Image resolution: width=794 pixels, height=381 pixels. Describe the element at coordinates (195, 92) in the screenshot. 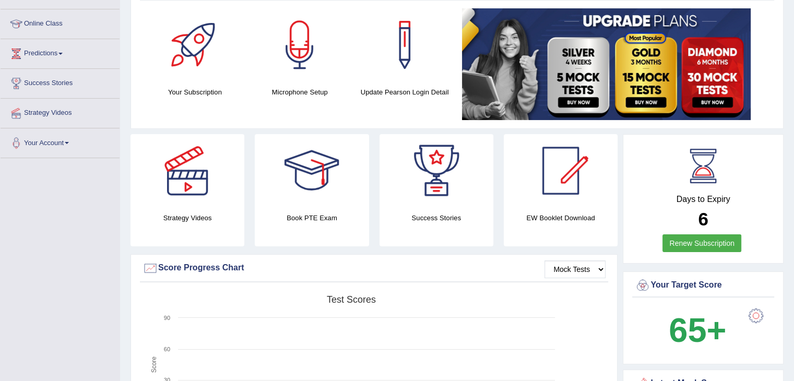

I see `h4: Your Subscription` at that location.